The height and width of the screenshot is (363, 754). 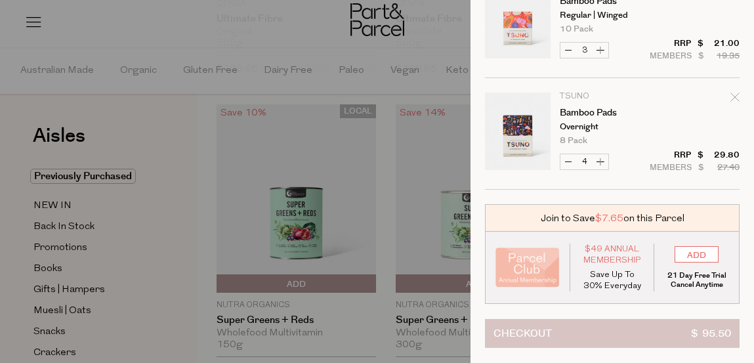 I want to click on p: Overnight, so click(x=611, y=127).